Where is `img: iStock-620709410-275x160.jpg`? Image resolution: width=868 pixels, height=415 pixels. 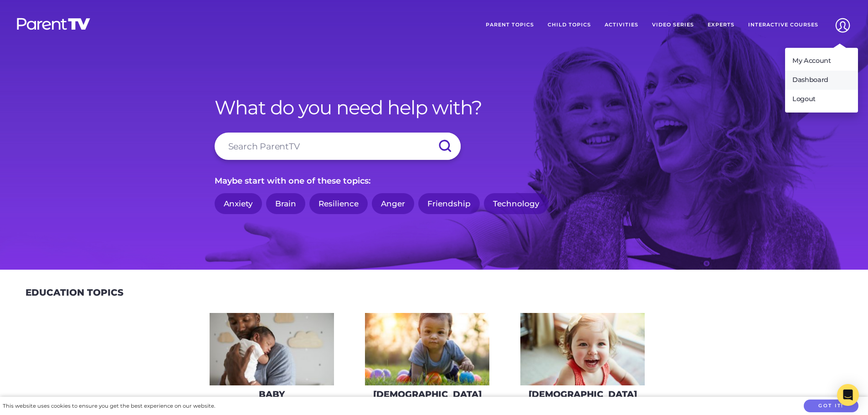
img: iStock-620709410-275x160.jpg is located at coordinates (427, 349).